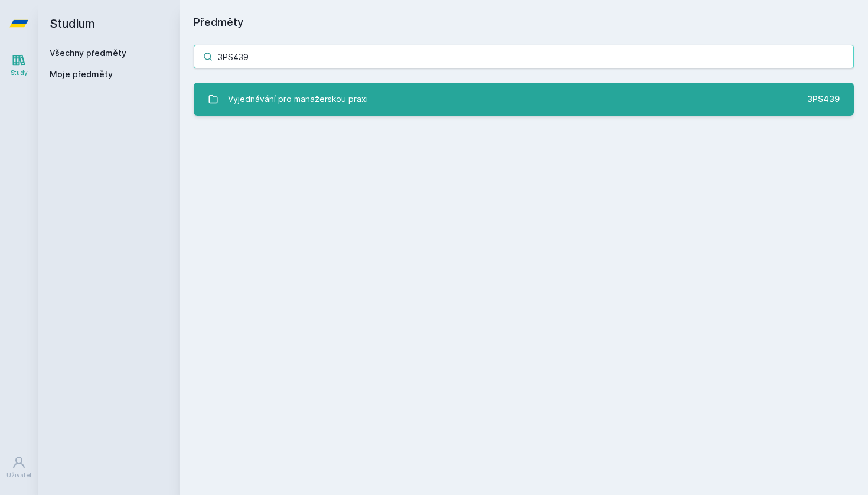  Describe the element at coordinates (19, 475) in the screenshot. I see `div: Uživatel` at that location.